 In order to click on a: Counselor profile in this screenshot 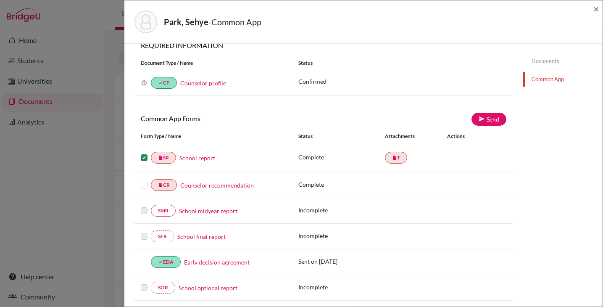, I will do `click(203, 83)`.